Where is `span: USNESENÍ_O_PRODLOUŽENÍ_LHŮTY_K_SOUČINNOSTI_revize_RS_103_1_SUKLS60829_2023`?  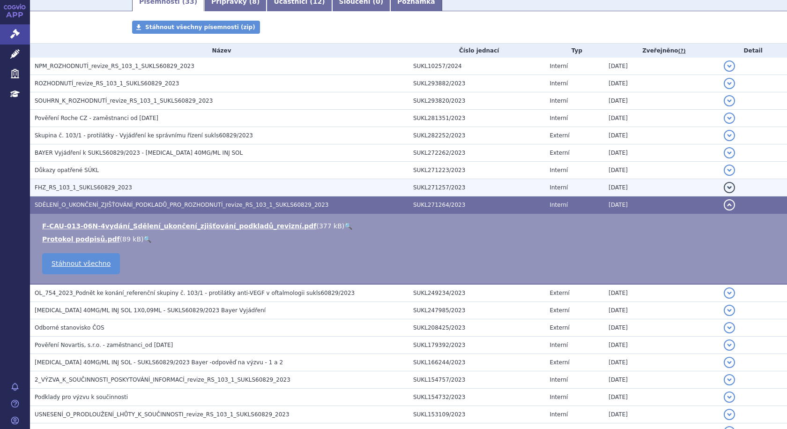
span: USNESENÍ_O_PRODLOUŽENÍ_LHŮTY_K_SOUČINNOSTI_revize_RS_103_1_SUKLS60829_2023 is located at coordinates (162, 414).